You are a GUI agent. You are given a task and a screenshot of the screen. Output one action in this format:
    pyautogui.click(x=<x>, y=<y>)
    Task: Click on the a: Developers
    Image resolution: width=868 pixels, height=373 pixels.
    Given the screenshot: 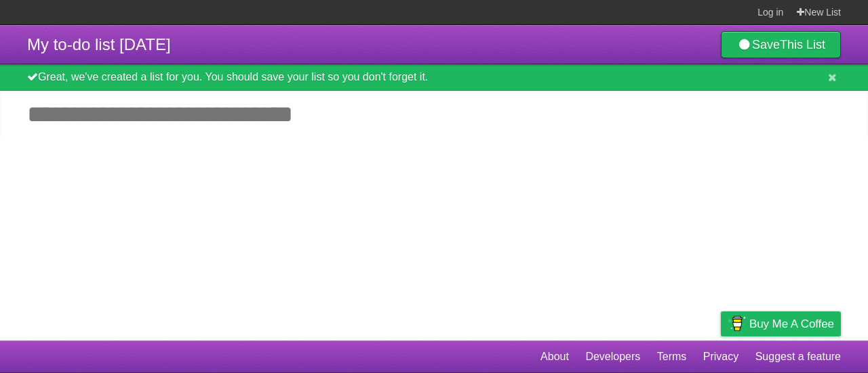 What is the action you would take?
    pyautogui.click(x=613, y=357)
    